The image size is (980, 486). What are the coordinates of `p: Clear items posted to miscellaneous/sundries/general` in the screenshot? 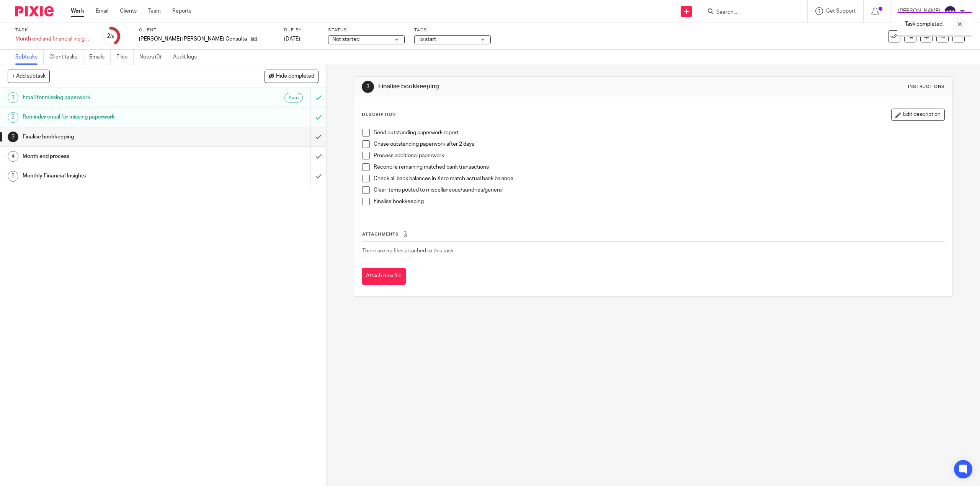 It's located at (659, 190).